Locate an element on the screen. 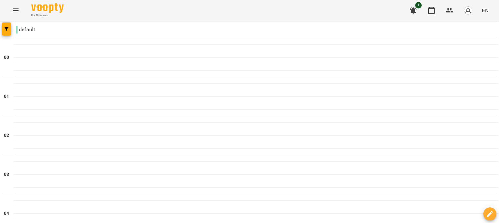 The width and height of the screenshot is (499, 223). p: default is located at coordinates (25, 30).